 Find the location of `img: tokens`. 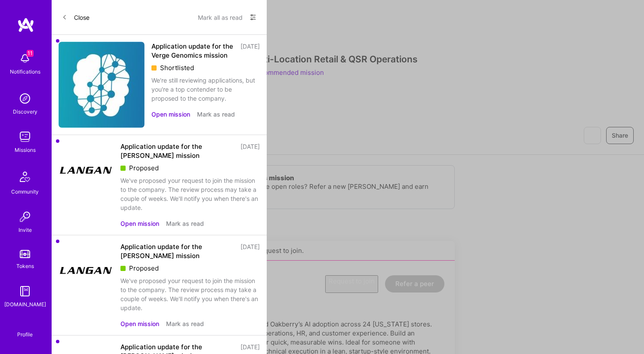

img: tokens is located at coordinates (25, 254).